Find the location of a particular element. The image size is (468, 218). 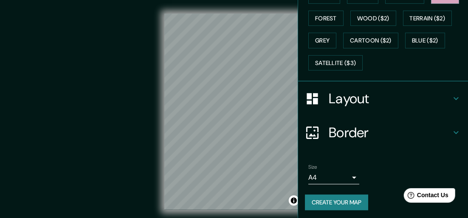

button: Grey is located at coordinates (322, 40).